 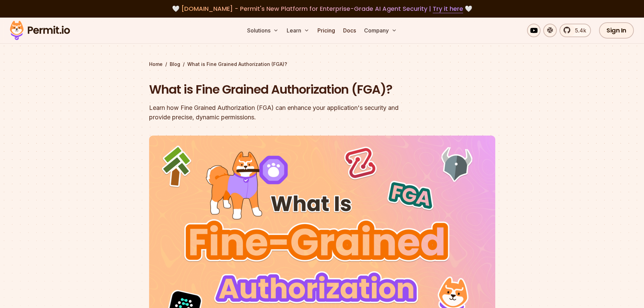 I want to click on button: Solutions, so click(x=263, y=30).